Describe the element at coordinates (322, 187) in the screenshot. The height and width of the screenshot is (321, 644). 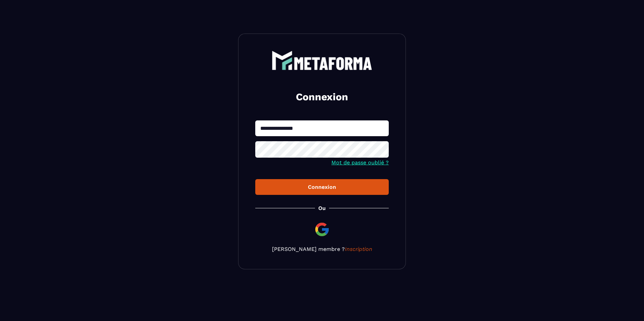
I see `button: Connexion` at that location.